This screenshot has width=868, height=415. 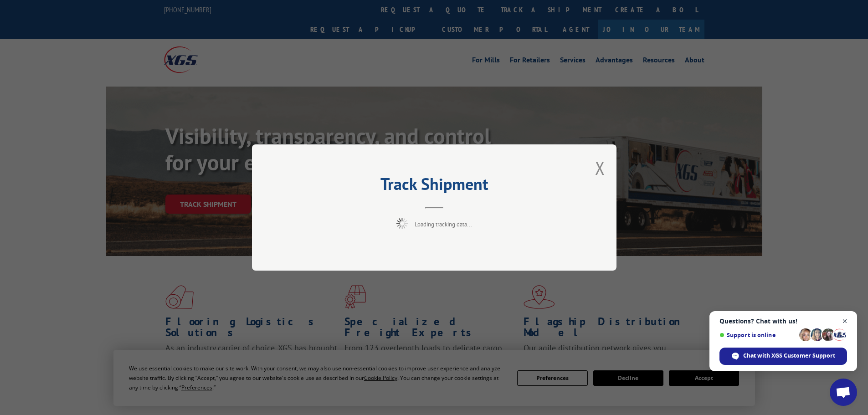 I want to click on h2: Track Shipment, so click(x=434, y=187).